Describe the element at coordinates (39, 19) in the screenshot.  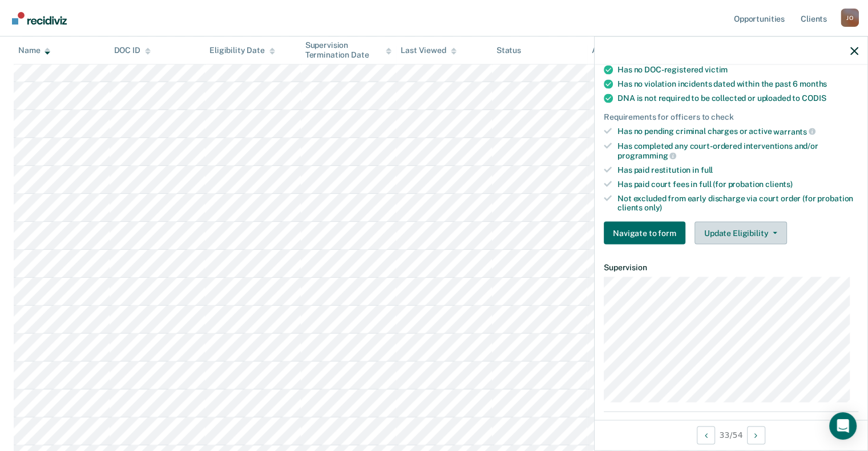
I see `img: Recidiviz` at that location.